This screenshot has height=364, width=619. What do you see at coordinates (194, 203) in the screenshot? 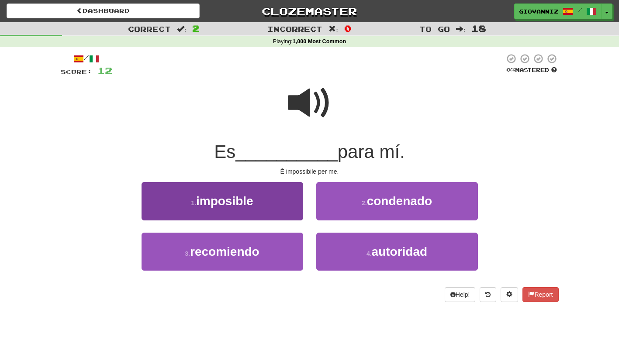
I see `small: 1 .` at bounding box center [194, 203].